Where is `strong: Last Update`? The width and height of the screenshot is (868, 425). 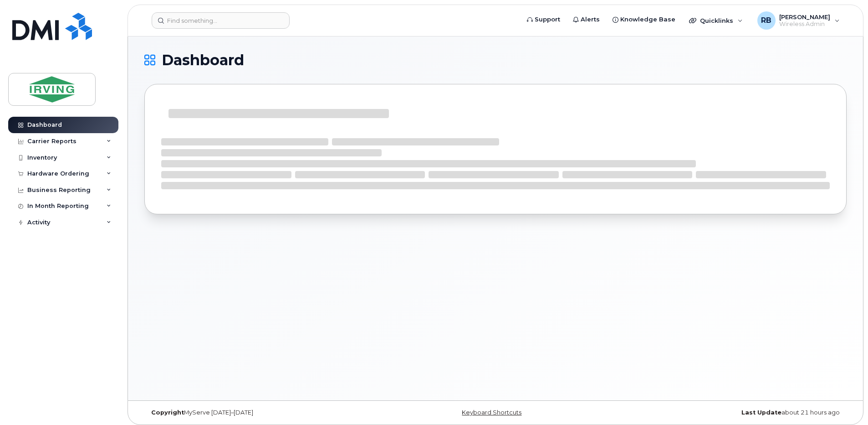
strong: Last Update is located at coordinates (762, 412).